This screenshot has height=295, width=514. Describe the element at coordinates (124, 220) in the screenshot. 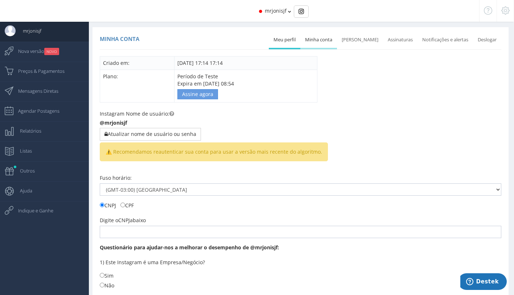

I see `span: CNPJ` at that location.